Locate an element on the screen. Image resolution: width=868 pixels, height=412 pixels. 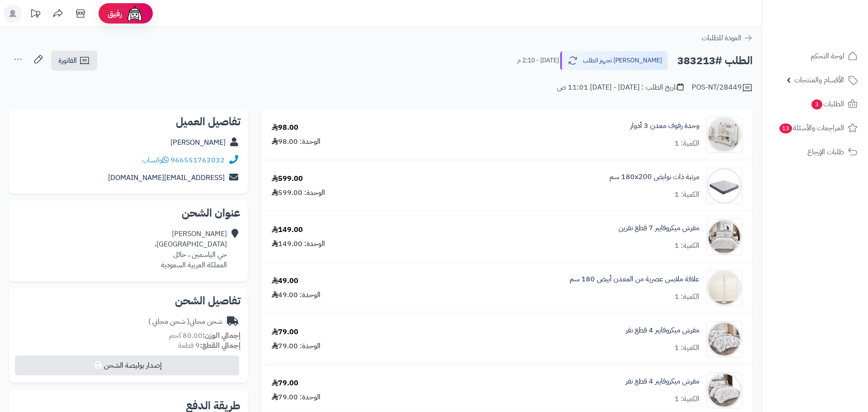
div: الوحدة: 98.00 is located at coordinates (296, 141).